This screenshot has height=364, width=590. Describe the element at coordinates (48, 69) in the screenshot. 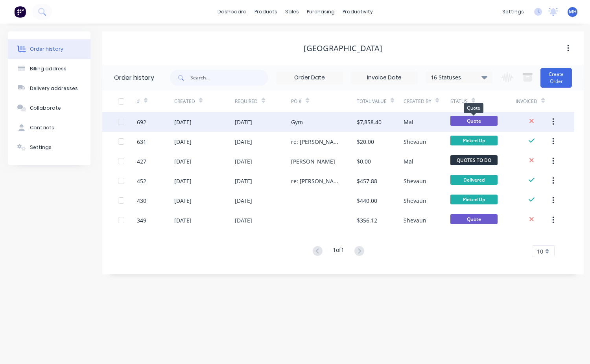

I see `div: Billing address` at that location.